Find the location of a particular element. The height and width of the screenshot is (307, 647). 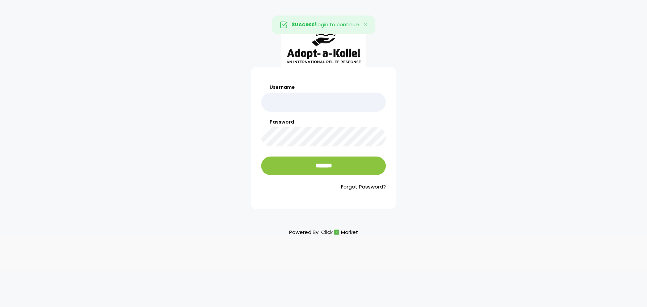

div: login to continue. is located at coordinates (323, 25).